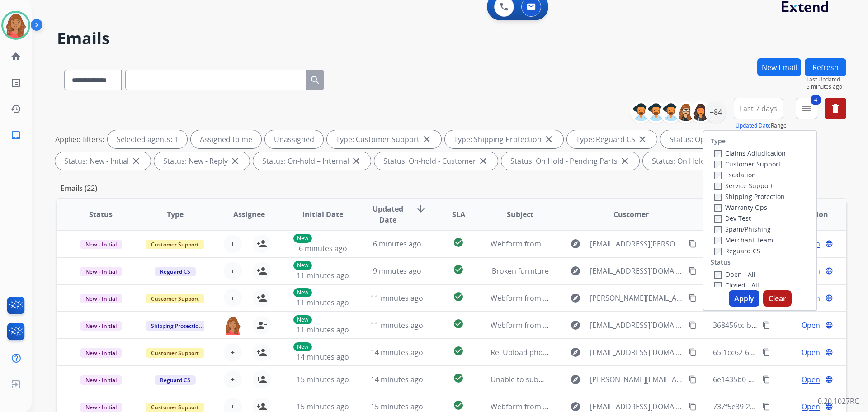  What do you see at coordinates (315, 80) in the screenshot?
I see `mat-icon: search` at bounding box center [315, 80].